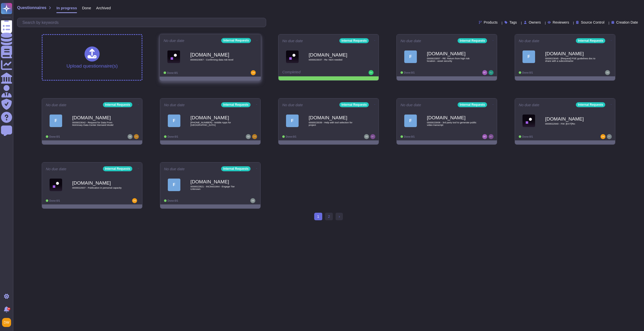  I want to click on span: Creation Date, so click(627, 22).